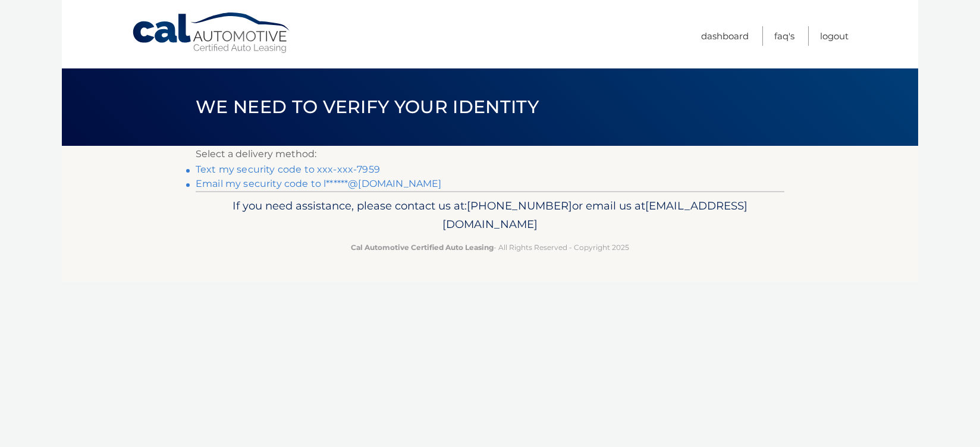 Image resolution: width=980 pixels, height=447 pixels. Describe the element at coordinates (784, 36) in the screenshot. I see `a: FAQ's` at that location.